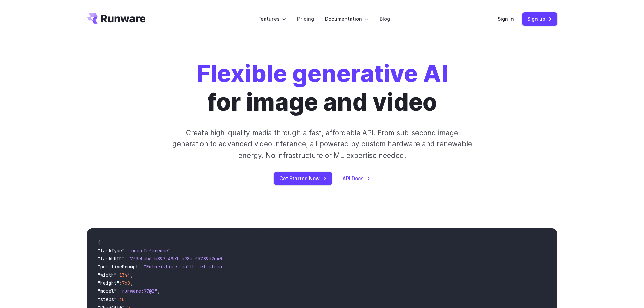 The width and height of the screenshot is (644, 308). Describe the element at coordinates (347, 19) in the screenshot. I see `label: Documentation` at that location.